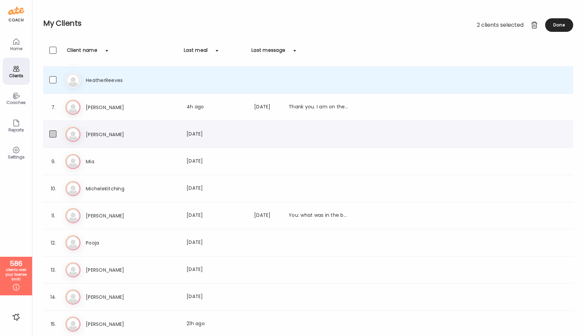  I want to click on div: coach, so click(16, 20).